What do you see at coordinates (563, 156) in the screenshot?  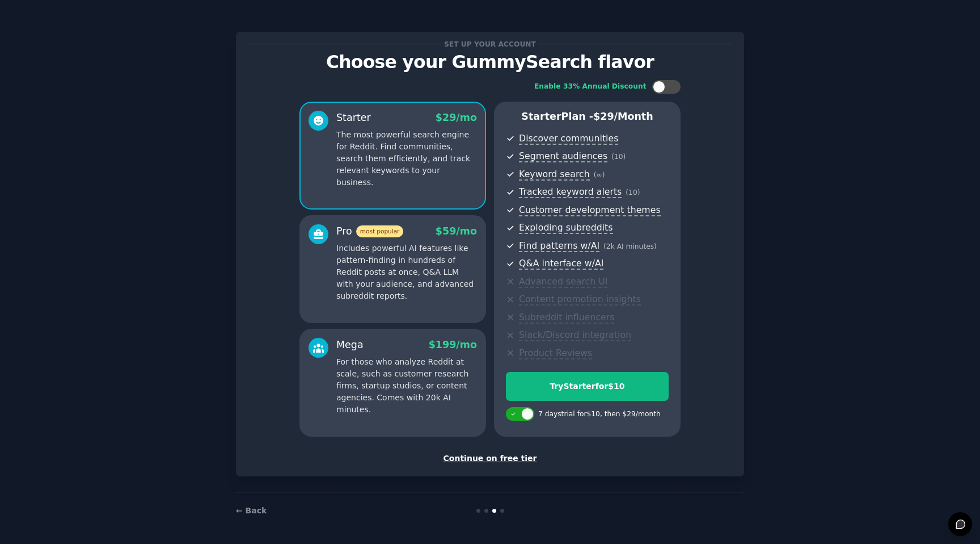 I see `span: Segment audiences` at bounding box center [563, 156].